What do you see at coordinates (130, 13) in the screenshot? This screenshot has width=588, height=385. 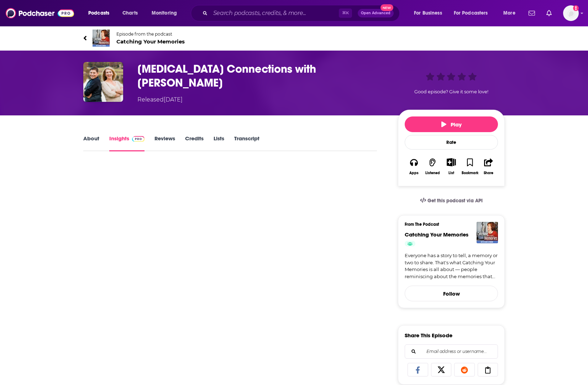 I see `span: Charts` at bounding box center [130, 13].